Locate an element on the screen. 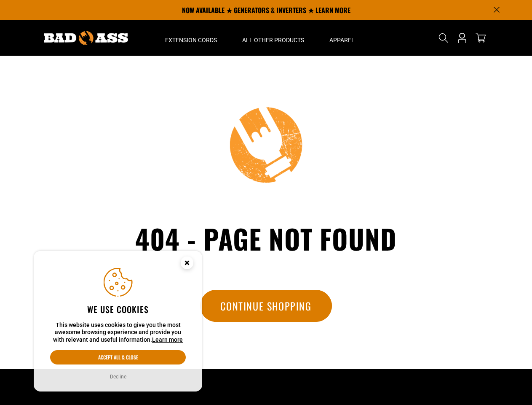 This screenshot has height=405, width=532. a: Continue Shopping is located at coordinates (266, 306).